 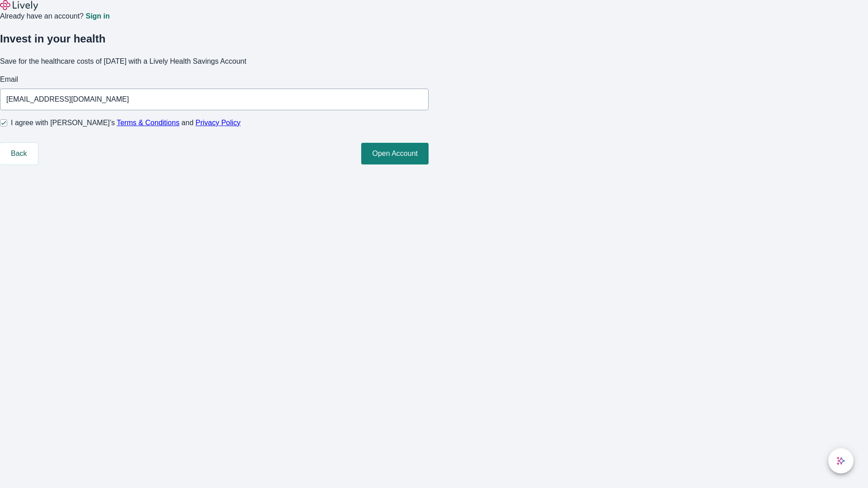 I want to click on a: Terms & Conditions, so click(x=148, y=123).